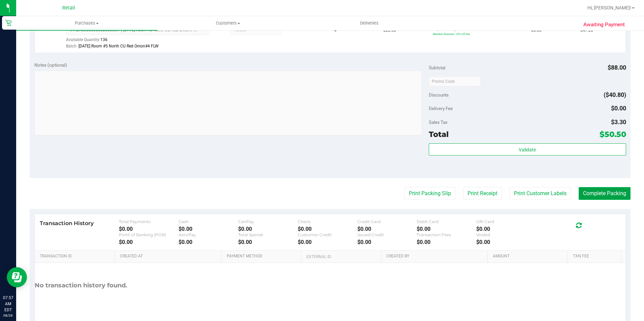 This screenshot has width=644, height=321. Describe the element at coordinates (604, 25) in the screenshot. I see `span: Awaiting Payment` at that location.